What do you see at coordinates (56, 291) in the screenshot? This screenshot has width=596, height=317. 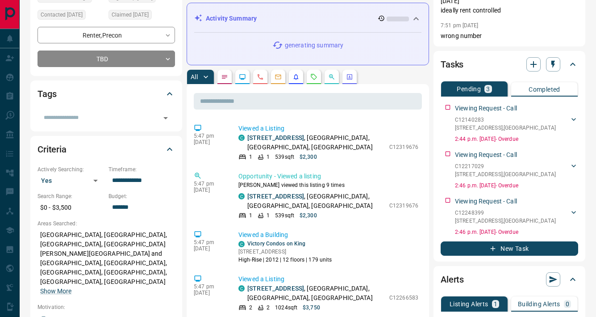 I see `button: Show More` at bounding box center [56, 291].